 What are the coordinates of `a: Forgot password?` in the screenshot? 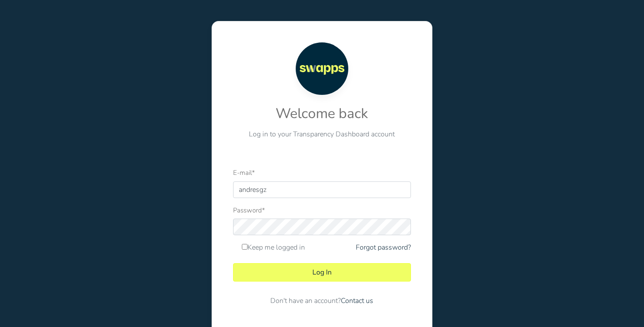 It's located at (383, 247).